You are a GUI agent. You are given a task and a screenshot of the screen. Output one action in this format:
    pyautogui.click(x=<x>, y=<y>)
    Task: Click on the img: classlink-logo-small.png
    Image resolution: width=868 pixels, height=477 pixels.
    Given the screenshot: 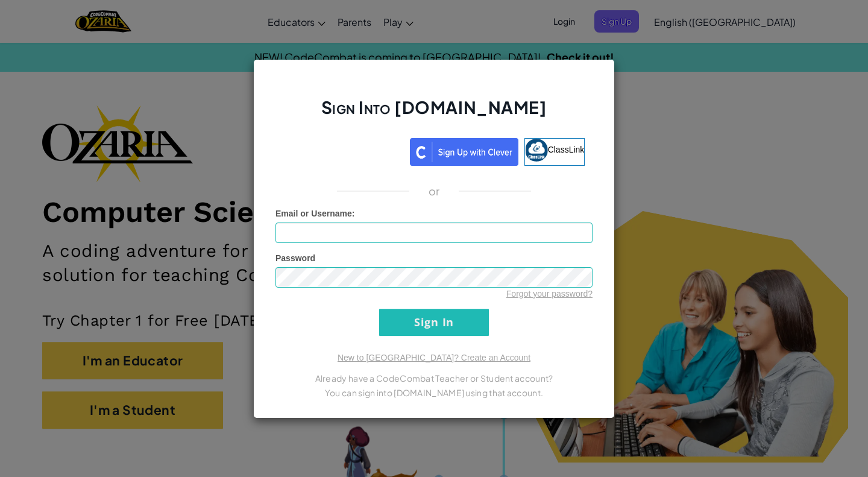 What is the action you would take?
    pyautogui.click(x=536, y=150)
    